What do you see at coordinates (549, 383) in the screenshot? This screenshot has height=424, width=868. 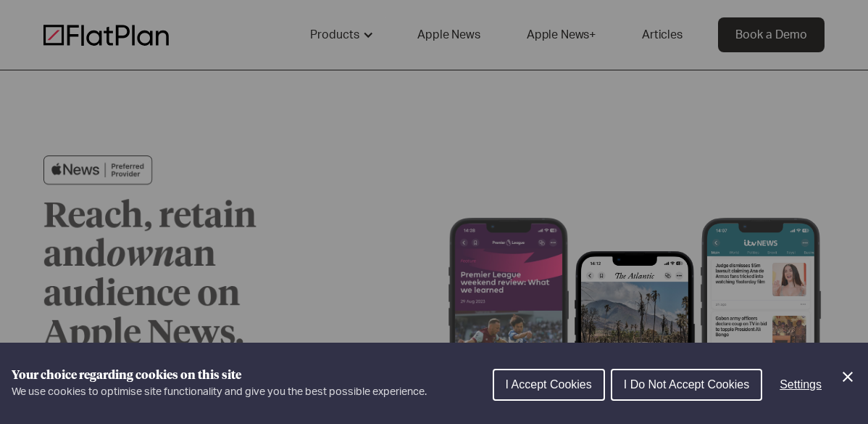 I see `span: I Accept Cookies` at bounding box center [549, 383].